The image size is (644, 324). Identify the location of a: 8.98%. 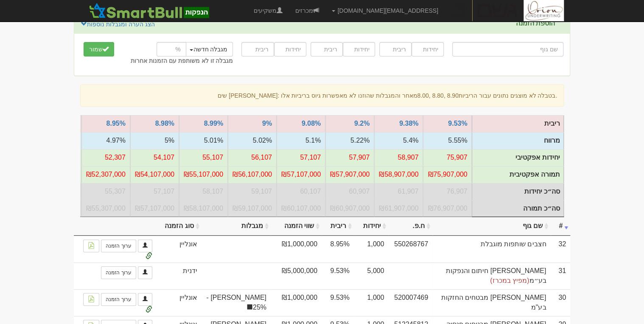
(165, 123).